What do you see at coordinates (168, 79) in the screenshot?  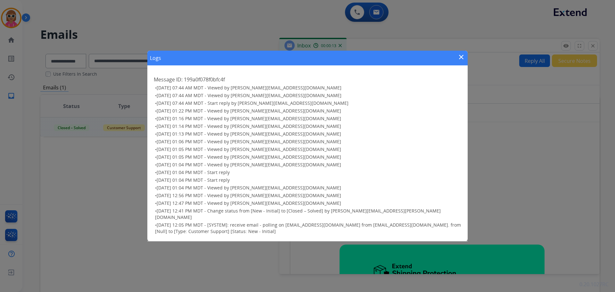 I see `span: Message ID:` at bounding box center [168, 79].